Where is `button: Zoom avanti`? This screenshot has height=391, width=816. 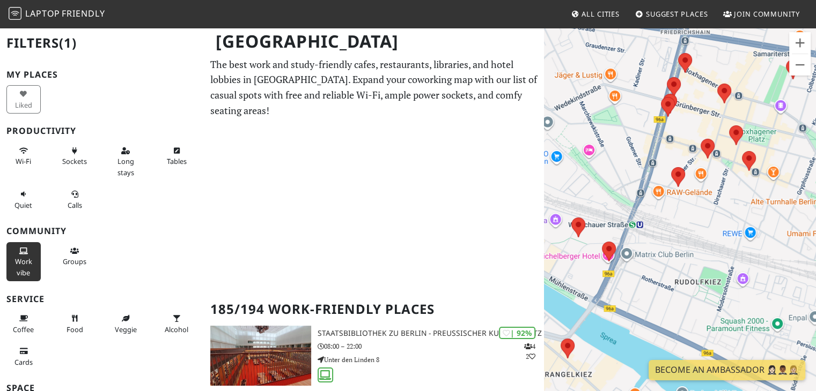
button: Zoom avanti is located at coordinates (800, 43).